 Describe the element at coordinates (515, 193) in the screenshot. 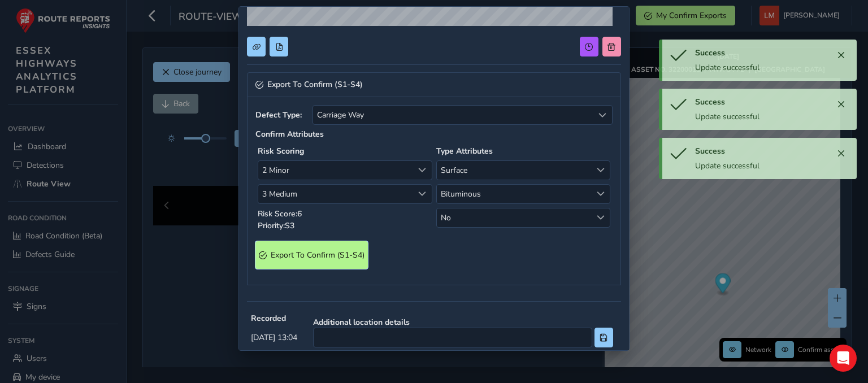

I see `span: Bituminous` at that location.